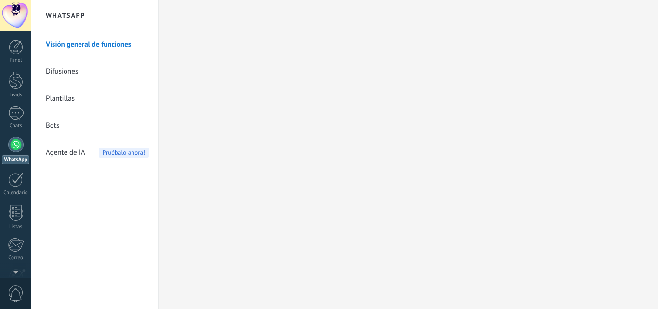 Image resolution: width=658 pixels, height=309 pixels. What do you see at coordinates (97, 153) in the screenshot?
I see `a: Agente de IAPruébalo ahora!` at bounding box center [97, 153].